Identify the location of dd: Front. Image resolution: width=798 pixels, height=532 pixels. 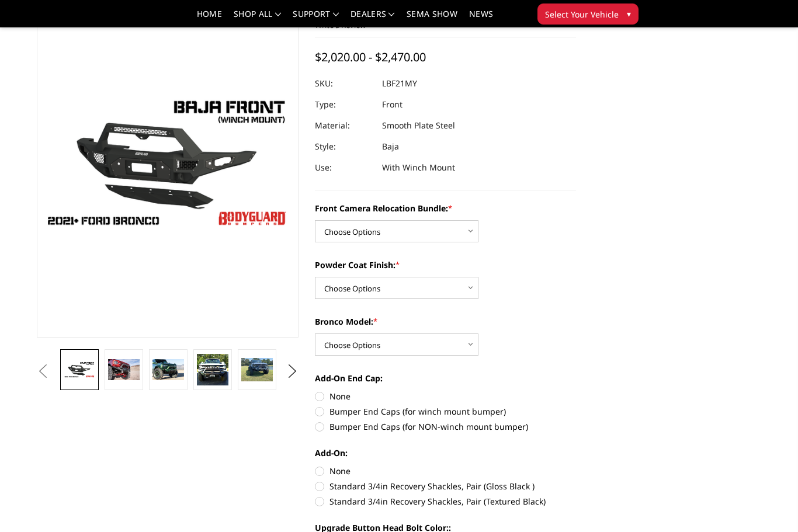
(392, 105).